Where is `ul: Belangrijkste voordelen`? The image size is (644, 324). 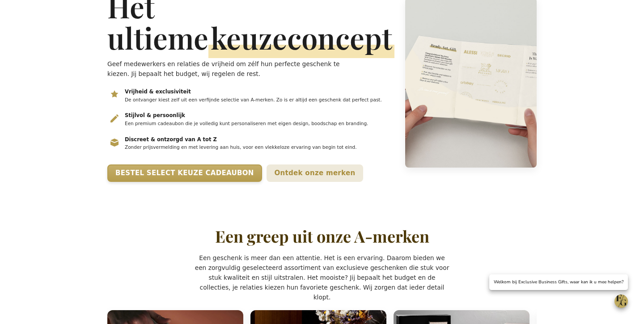
ul: Belangrijkste voordelen is located at coordinates (251, 122).